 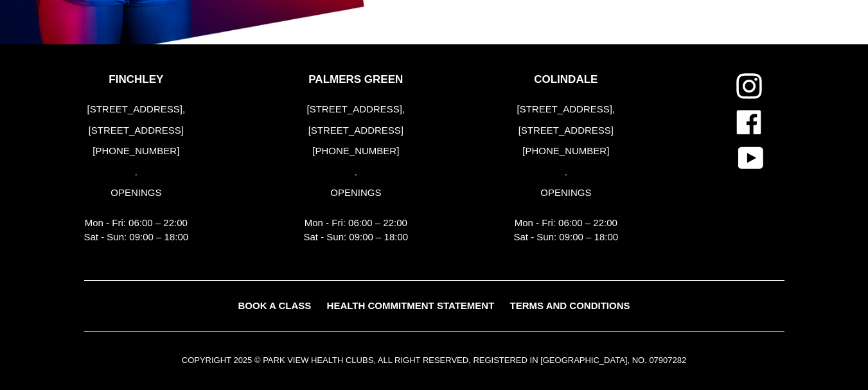 What do you see at coordinates (136, 79) in the screenshot?
I see `p: FINCHLEY` at bounding box center [136, 79].